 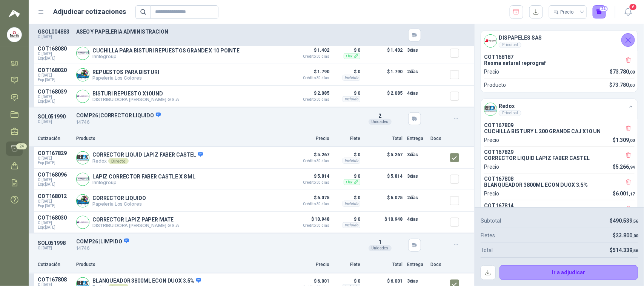 I want to click on p: REPUESTOS PARA BISTURI, so click(x=125, y=72).